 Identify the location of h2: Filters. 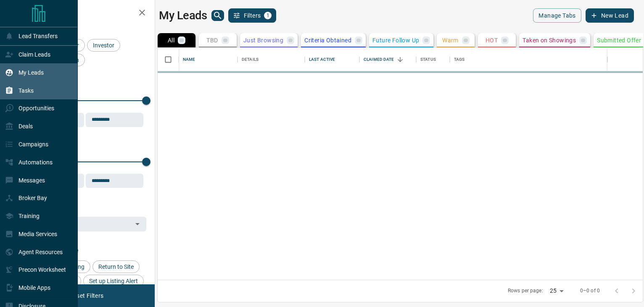
(86, 13).